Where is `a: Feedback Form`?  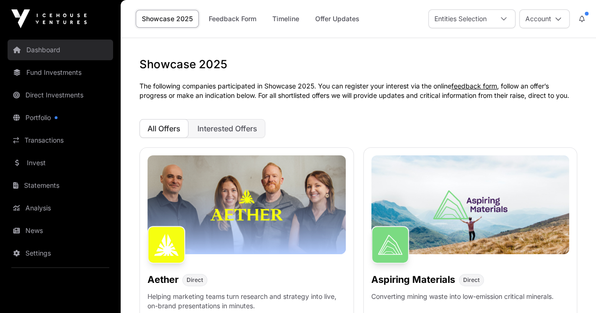 a: Feedback Form is located at coordinates (232, 19).